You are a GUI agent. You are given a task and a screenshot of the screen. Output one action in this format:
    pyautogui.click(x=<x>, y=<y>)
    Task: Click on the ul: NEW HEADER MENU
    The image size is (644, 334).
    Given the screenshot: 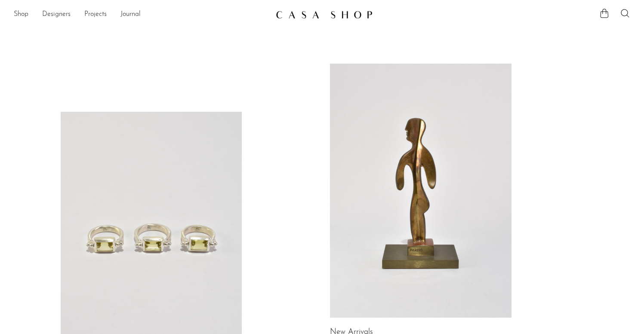 What is the action you would take?
    pyautogui.click(x=141, y=14)
    